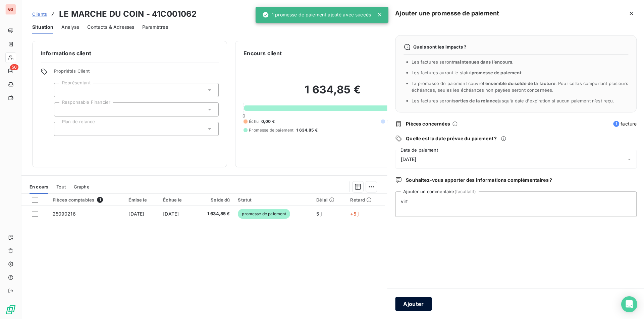  What do you see at coordinates (513, 101) in the screenshot?
I see `span: Les factures seront jusqu'à date d'expiration si aucun paiement n’est reçu.` at bounding box center [513, 101].